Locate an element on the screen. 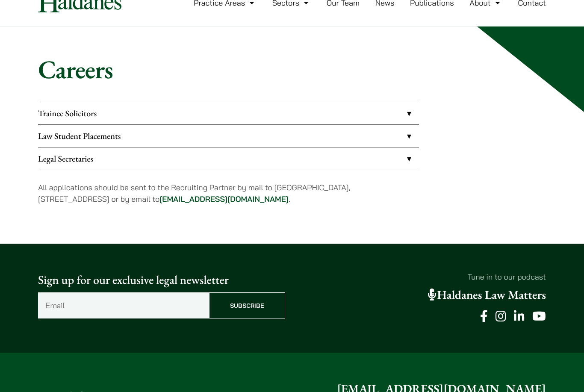 The image size is (584, 392). a: Legal Secretaries is located at coordinates (228, 159).